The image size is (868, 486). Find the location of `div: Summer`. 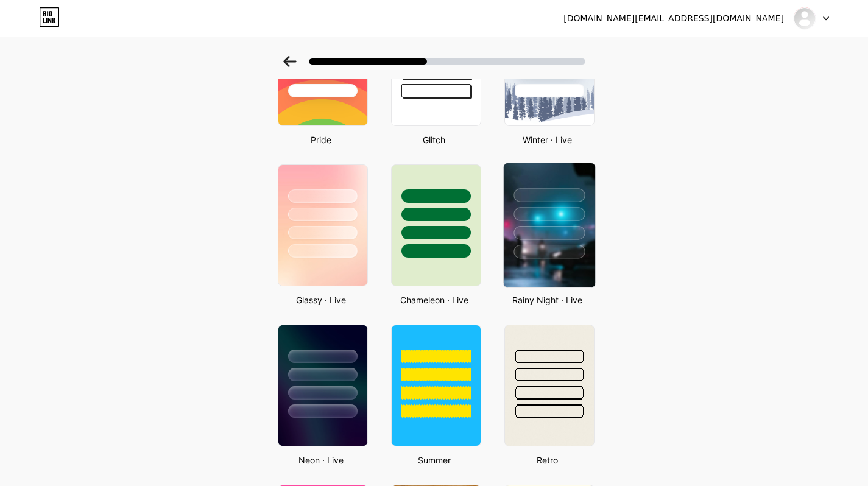

div: Summer is located at coordinates (434, 460).